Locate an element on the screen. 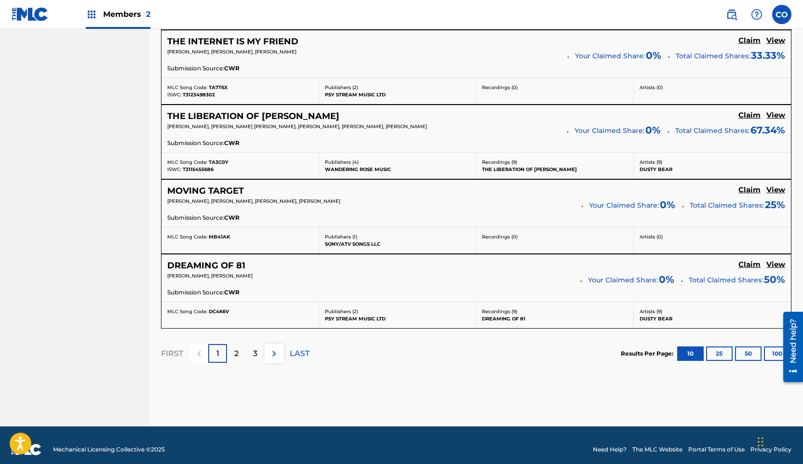  button: 25 is located at coordinates (720, 354).